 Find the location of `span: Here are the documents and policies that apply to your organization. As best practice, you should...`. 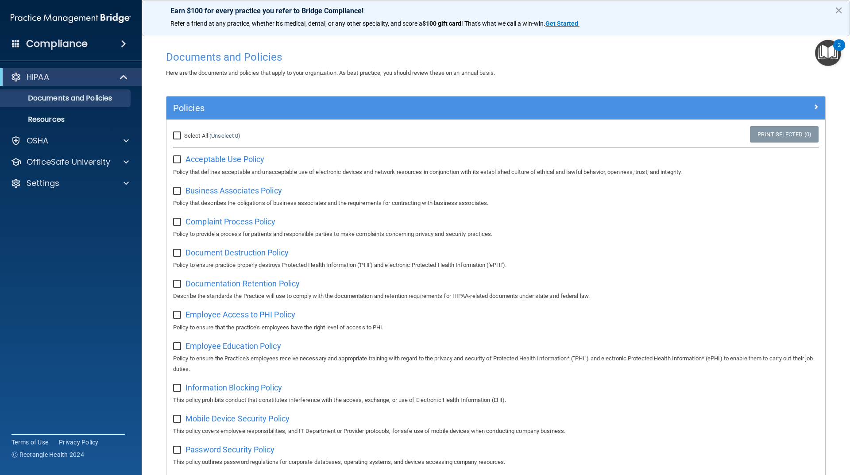

span: Here are the documents and policies that apply to your organization. As best practice, you should... is located at coordinates (330, 73).